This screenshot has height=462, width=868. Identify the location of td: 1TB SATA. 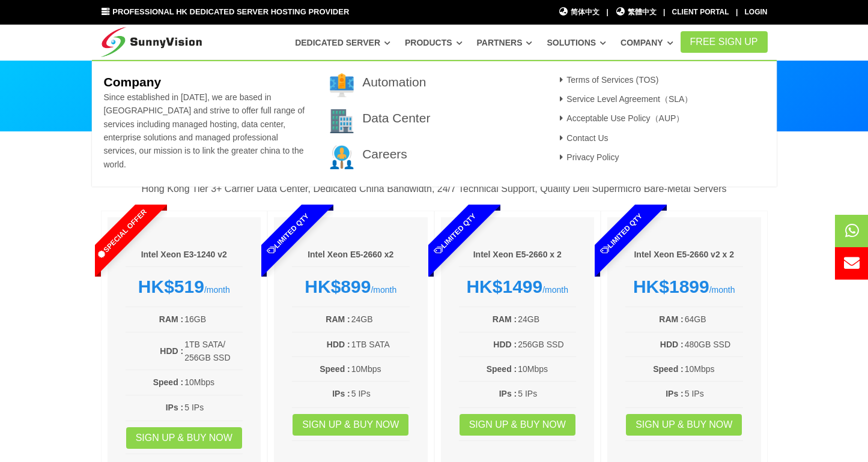
(380, 344).